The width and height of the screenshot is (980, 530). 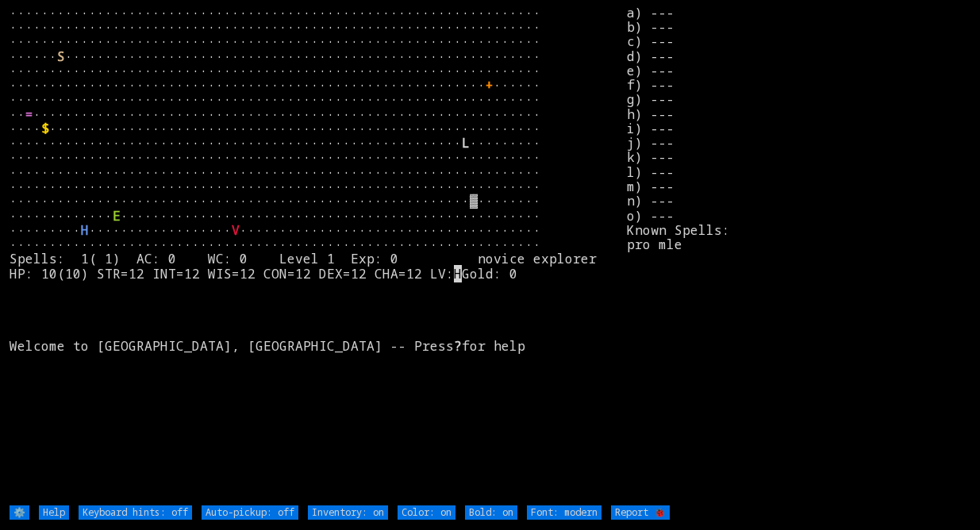 What do you see at coordinates (640, 513) in the screenshot?
I see `input: Report 🐞` at bounding box center [640, 513].